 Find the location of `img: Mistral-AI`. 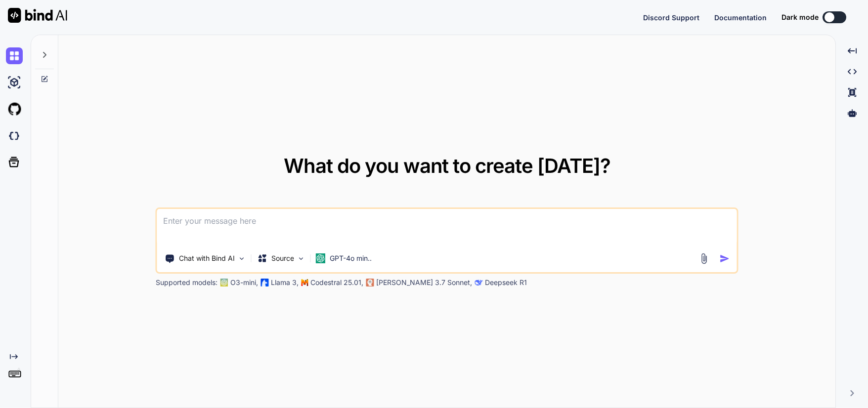

img: Mistral-AI is located at coordinates (305, 283).